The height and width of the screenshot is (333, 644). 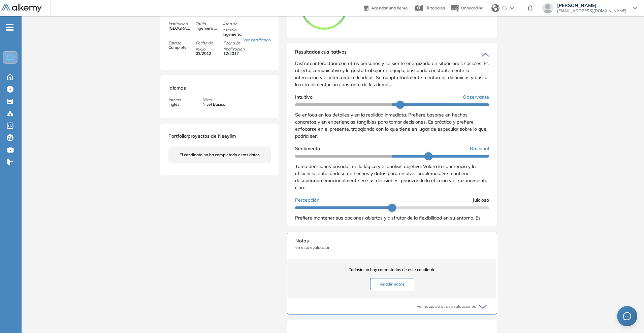 What do you see at coordinates (390, 8) in the screenshot?
I see `span: Agendar una demo` at bounding box center [390, 8].